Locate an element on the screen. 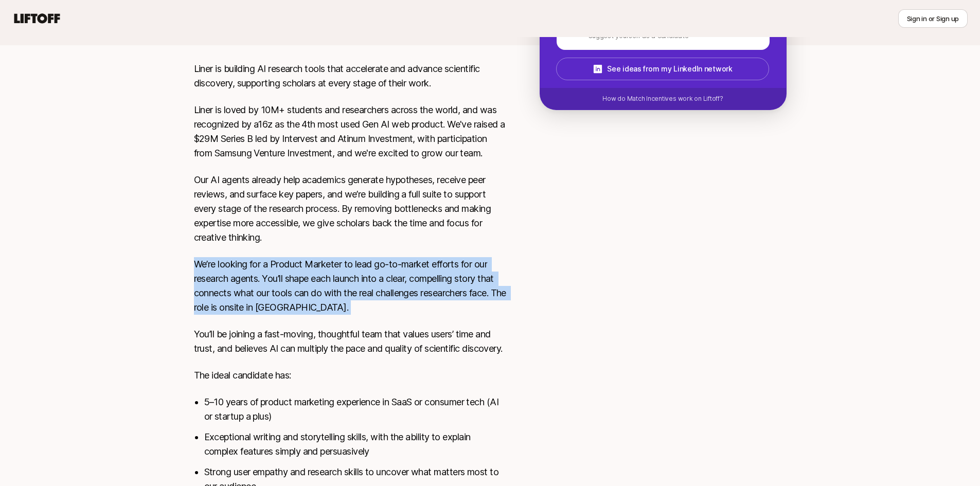 This screenshot has width=980, height=486. p: We’re looking for a Product Marketer to lead go-to-market efforts for our research agents. You’ll... is located at coordinates (350, 286).